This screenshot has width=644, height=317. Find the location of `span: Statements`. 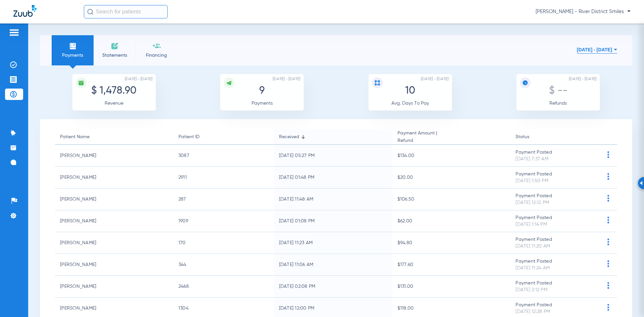

span: Statements is located at coordinates (115, 56).